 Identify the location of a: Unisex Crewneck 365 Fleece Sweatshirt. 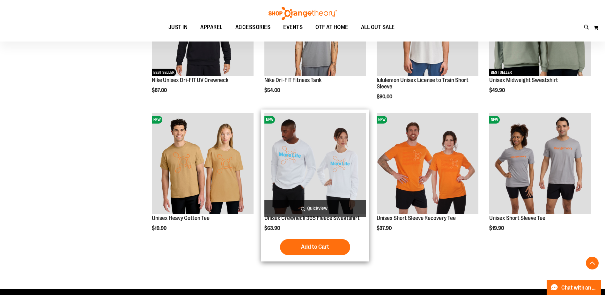
(312, 218).